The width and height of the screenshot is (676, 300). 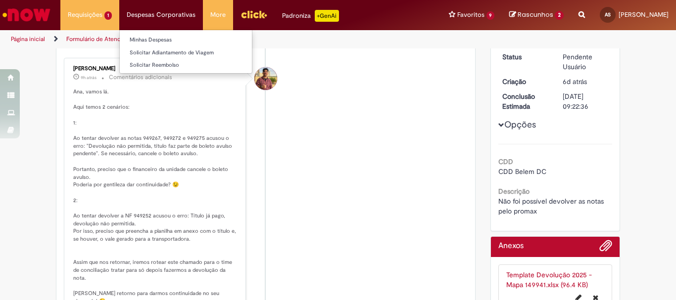 I want to click on span: 9, so click(x=490, y=15).